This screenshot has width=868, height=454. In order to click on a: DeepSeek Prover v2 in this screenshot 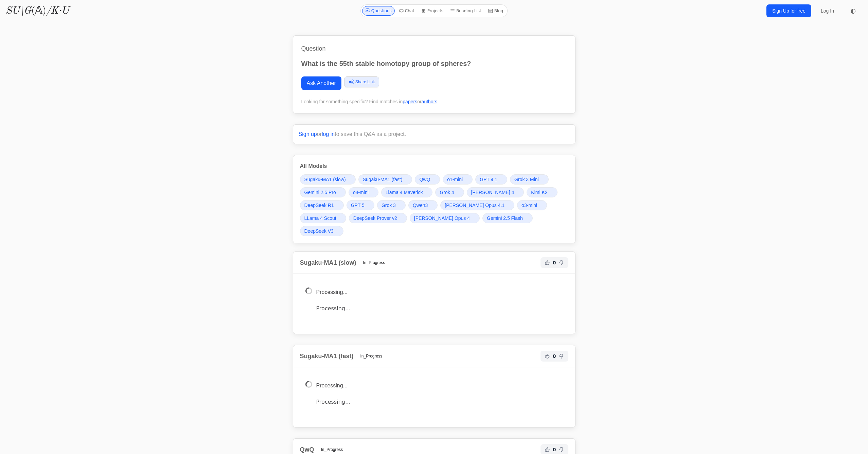, I will do `click(378, 218)`.